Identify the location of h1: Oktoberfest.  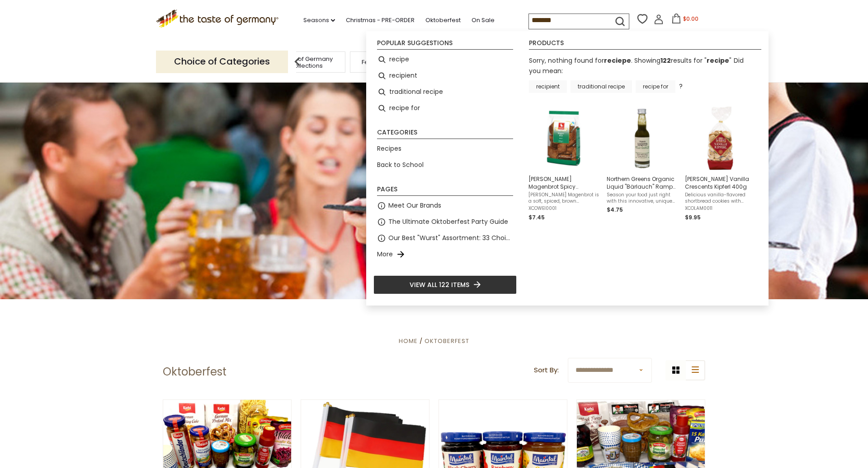
(195, 372).